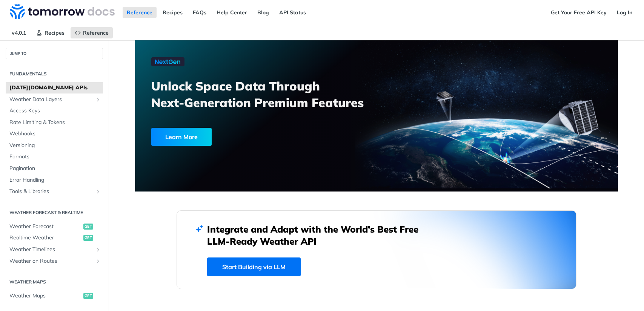  I want to click on span: Realtime Weather, so click(45, 238).